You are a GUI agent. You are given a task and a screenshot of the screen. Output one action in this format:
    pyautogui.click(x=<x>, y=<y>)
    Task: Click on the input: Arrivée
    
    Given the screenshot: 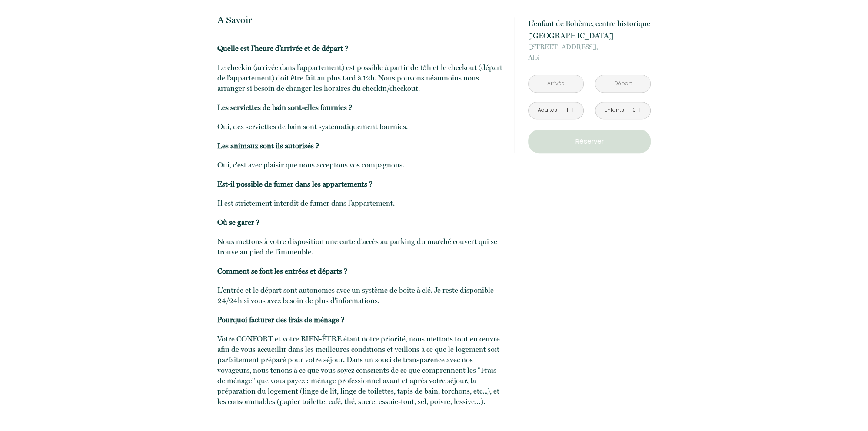 What is the action you would take?
    pyautogui.click(x=556, y=84)
    